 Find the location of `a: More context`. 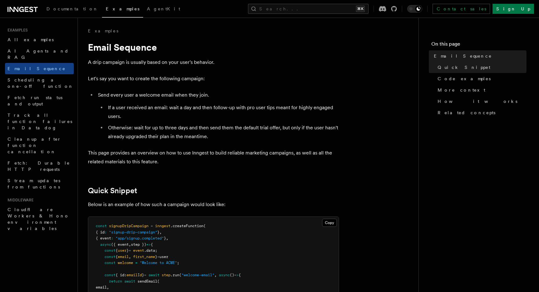

a: More context is located at coordinates (481, 90).